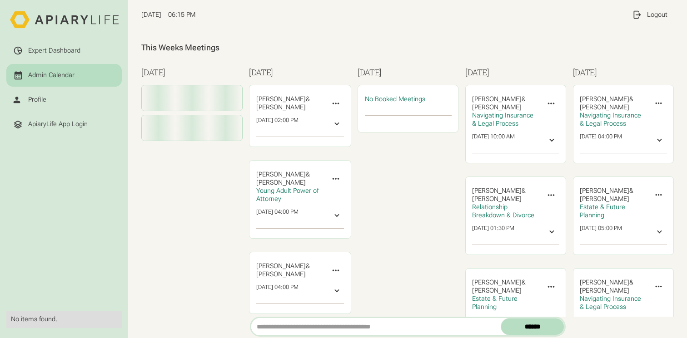 The image size is (687, 338). What do you see at coordinates (649, 15) in the screenshot?
I see `a: Logout` at bounding box center [649, 15].